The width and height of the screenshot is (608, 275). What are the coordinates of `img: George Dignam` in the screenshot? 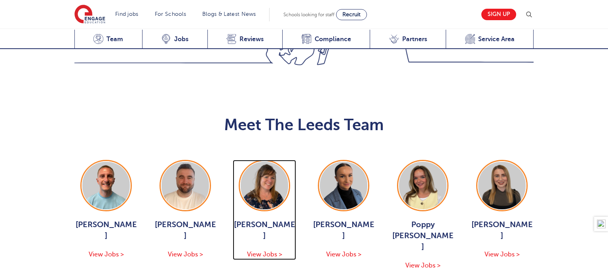 It's located at (106, 186).